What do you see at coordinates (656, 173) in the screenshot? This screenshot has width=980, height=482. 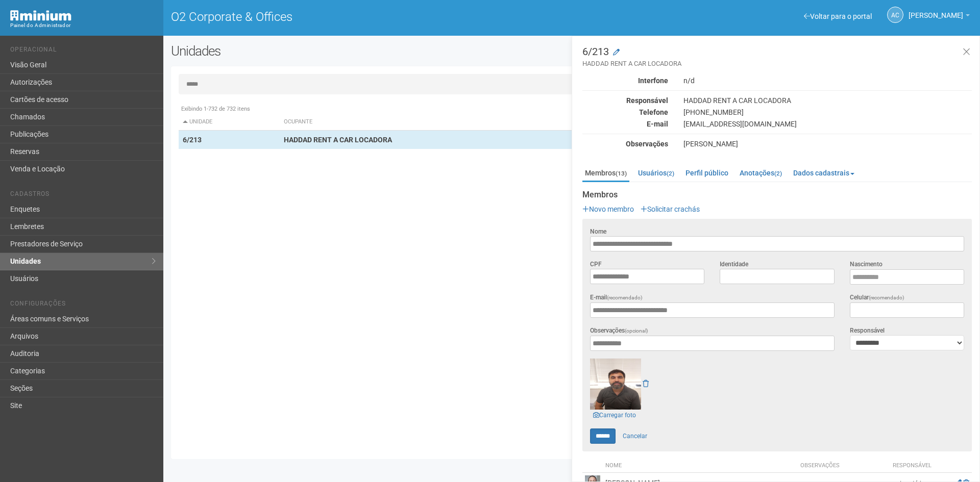 I see `a: Usuários(2)` at bounding box center [656, 173].